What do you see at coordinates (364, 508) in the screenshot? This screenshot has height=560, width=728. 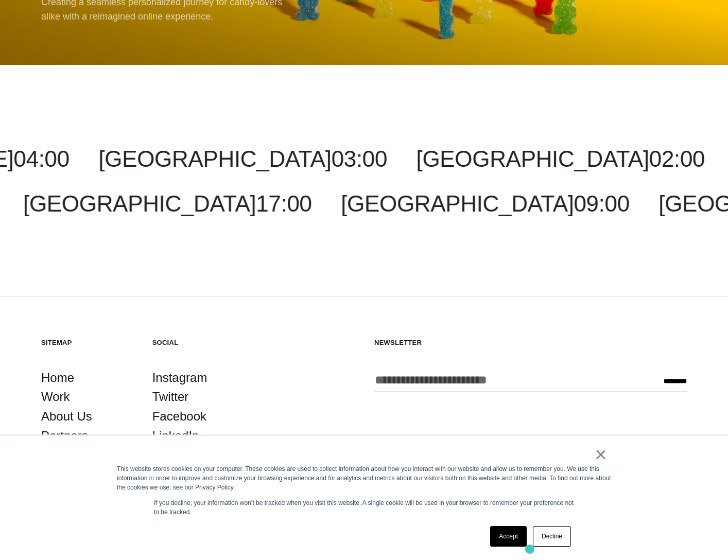 I see `p: If you decline, your information won’t be tracked when you visit this website. A single cookie wi...` at bounding box center [364, 508].